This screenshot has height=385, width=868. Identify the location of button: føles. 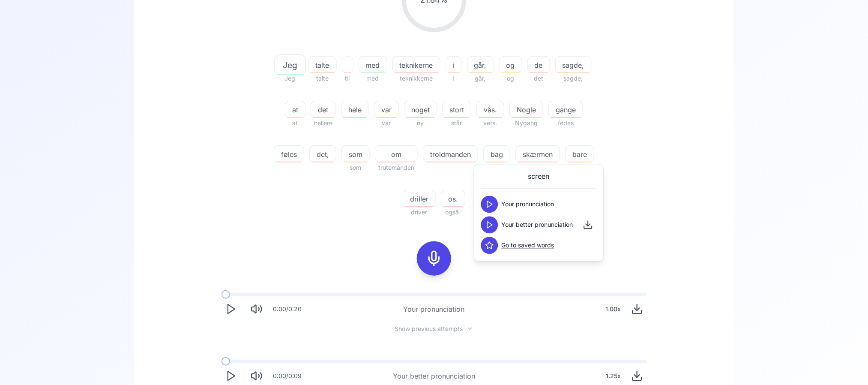
(289, 154).